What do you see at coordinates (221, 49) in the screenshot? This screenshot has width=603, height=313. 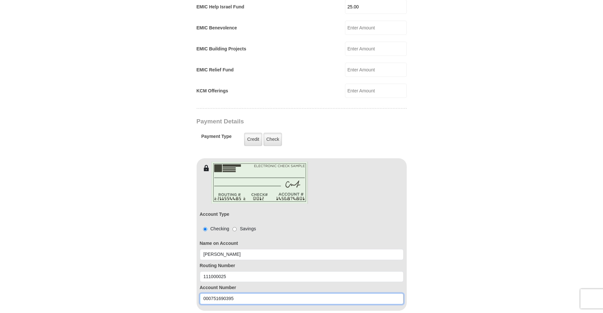 I see `label: EMIC Building Projects` at bounding box center [221, 49].